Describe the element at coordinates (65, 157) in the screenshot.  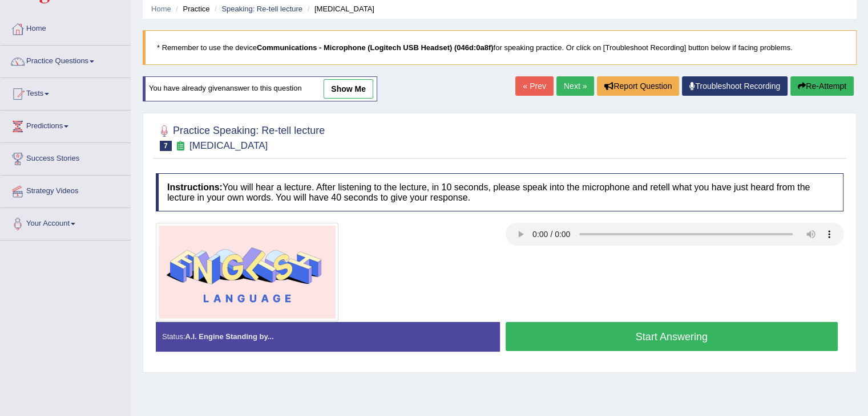
I see `a: Success Stories` at that location.